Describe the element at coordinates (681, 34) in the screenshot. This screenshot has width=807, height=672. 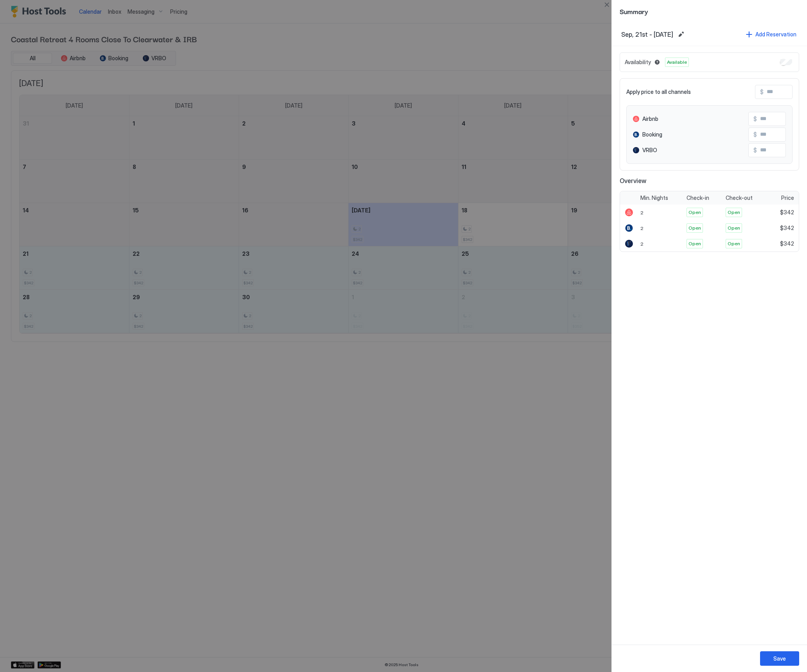
I see `button: Edit date range` at that location.